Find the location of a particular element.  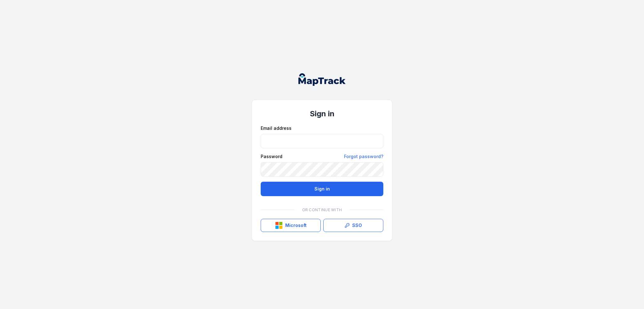

label: Password is located at coordinates (271, 157).